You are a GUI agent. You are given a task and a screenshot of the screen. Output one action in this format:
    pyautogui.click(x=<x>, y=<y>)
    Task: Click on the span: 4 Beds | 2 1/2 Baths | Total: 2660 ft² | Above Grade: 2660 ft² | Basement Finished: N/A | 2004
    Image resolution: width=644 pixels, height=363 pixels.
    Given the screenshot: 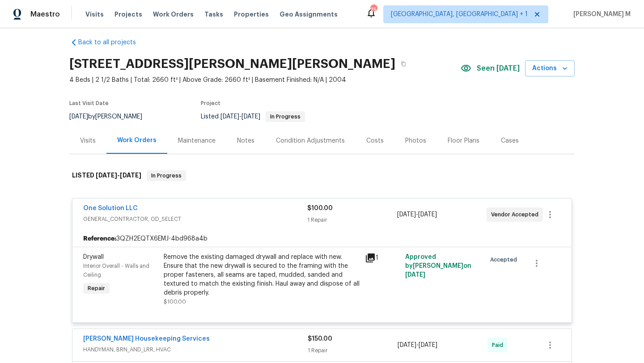 What is the action you would take?
    pyautogui.click(x=265, y=80)
    